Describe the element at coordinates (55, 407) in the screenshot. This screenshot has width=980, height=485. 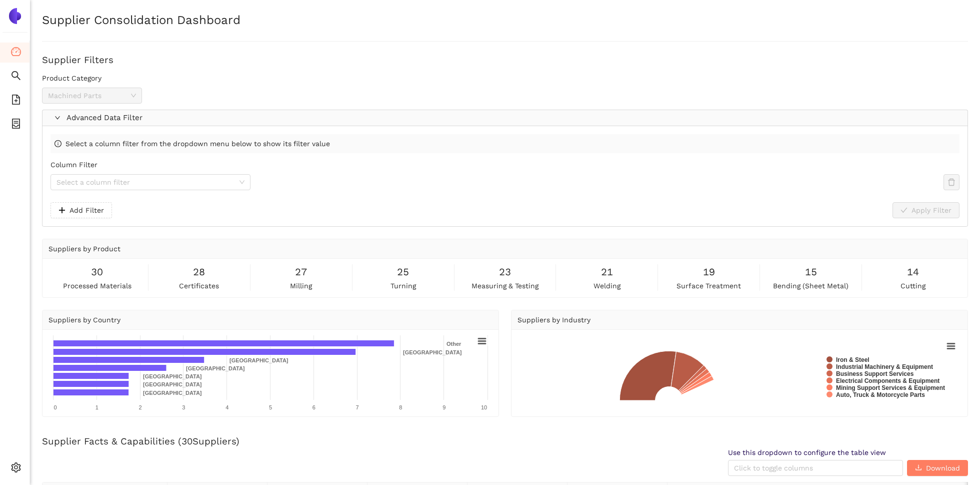
I see `text: 0` at that location.